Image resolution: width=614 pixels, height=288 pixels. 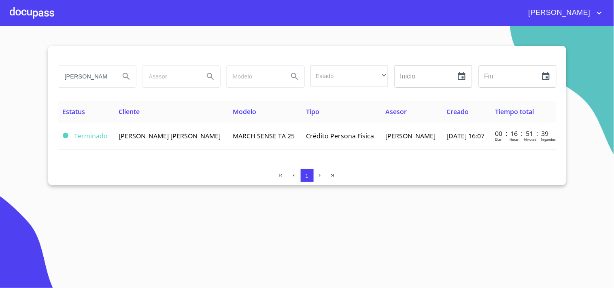 What do you see at coordinates (244, 112) in the screenshot?
I see `span: Modelo` at bounding box center [244, 112].